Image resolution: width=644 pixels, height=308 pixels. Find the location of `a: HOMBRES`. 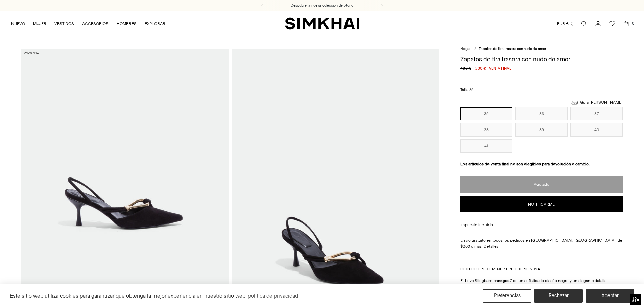

a: HOMBRES is located at coordinates (126, 23).